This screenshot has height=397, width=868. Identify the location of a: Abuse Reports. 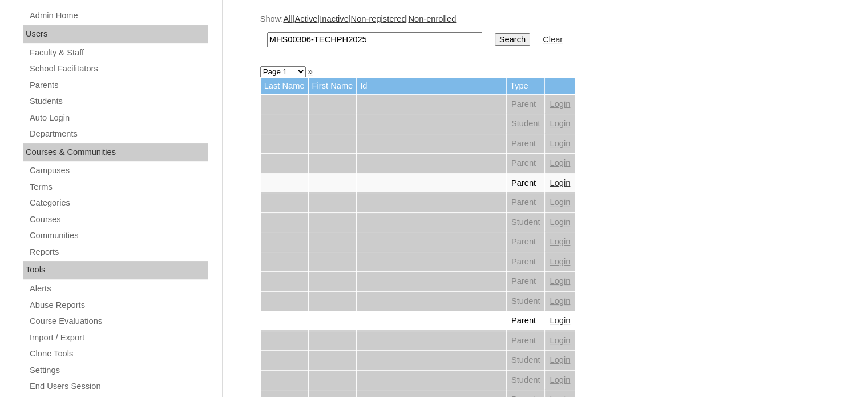
(118, 305).